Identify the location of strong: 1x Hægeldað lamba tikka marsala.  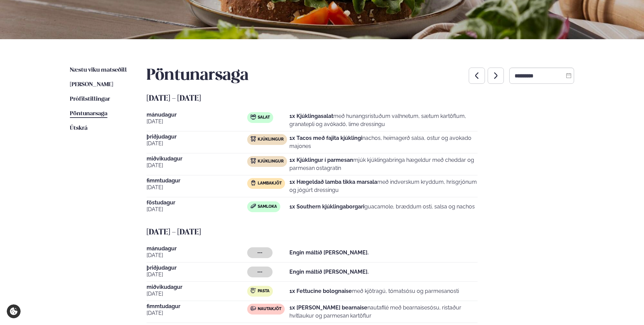
(334, 182).